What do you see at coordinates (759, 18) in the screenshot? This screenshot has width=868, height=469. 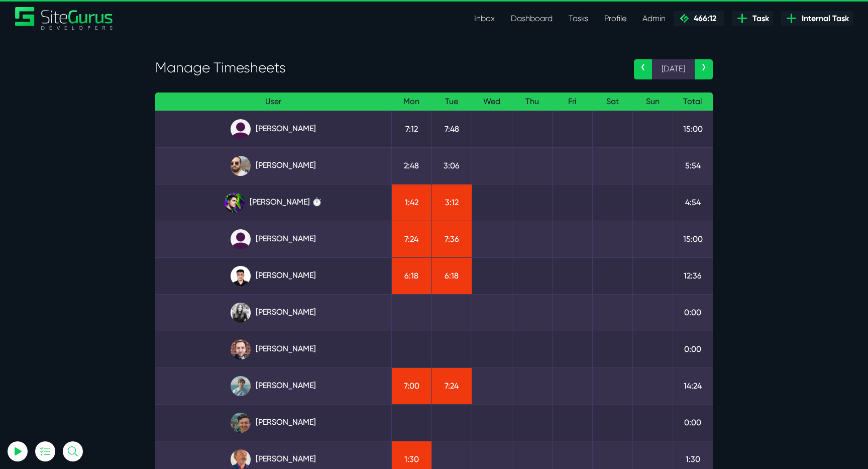 I see `span: Task` at bounding box center [759, 18].